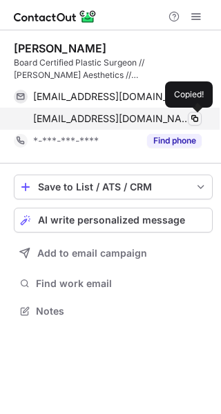 This screenshot has height=414, width=221. What do you see at coordinates (122, 284) in the screenshot?
I see `span: Find work email` at bounding box center [122, 284].